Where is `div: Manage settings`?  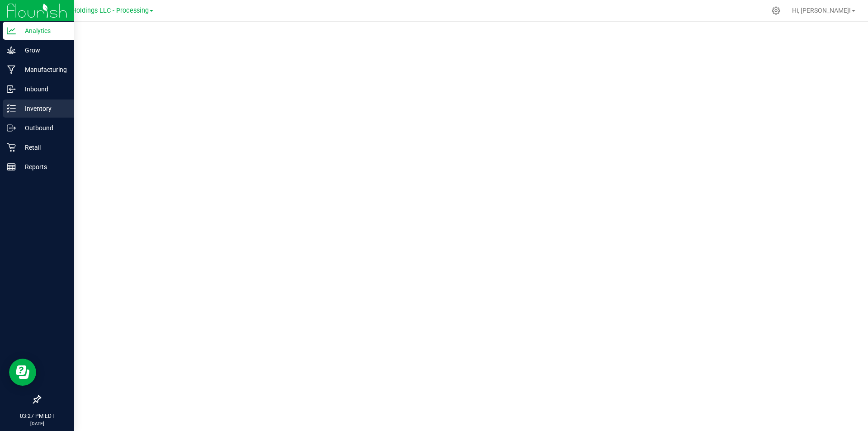
div: Manage settings is located at coordinates (776, 11).